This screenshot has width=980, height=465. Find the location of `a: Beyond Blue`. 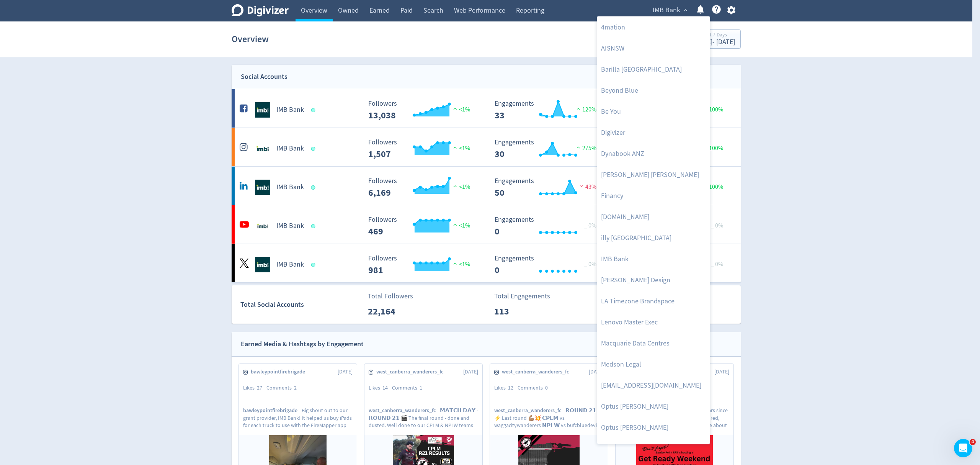

a: Beyond Blue is located at coordinates (653, 90).